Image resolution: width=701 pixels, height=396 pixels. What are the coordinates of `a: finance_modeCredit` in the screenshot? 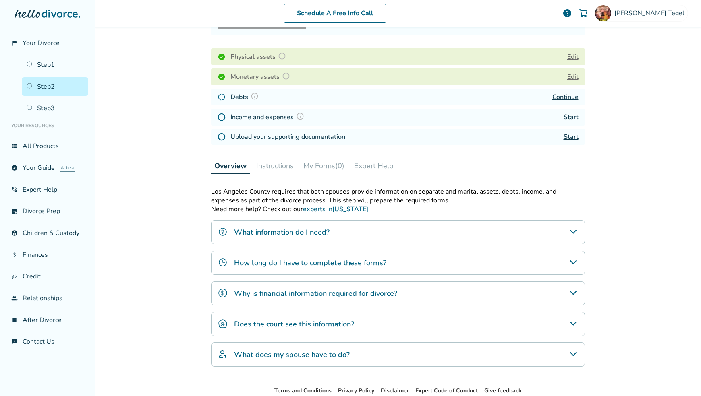 It's located at (47, 277).